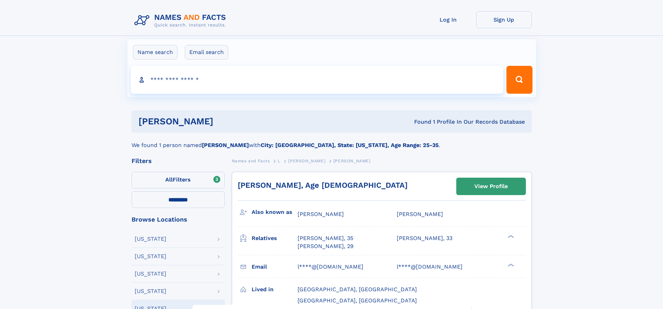  I want to click on h3: Relatives, so click(275, 238).